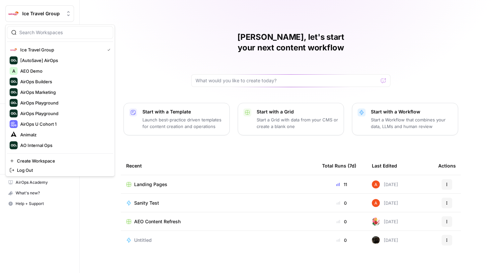  Describe the element at coordinates (339, 166) in the screenshot. I see `div: Total Runs (7d)` at that location.